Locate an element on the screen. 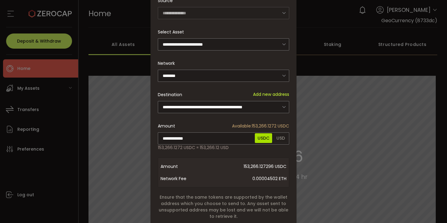 The height and width of the screenshot is (223, 447). label: Network is located at coordinates (168, 63).